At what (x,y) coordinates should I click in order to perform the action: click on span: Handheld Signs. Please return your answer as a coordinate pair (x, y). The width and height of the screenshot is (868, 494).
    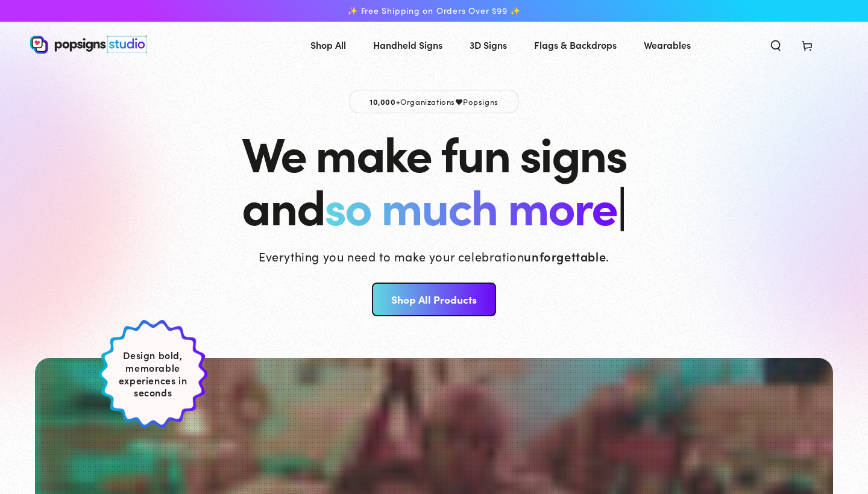
    Looking at the image, I should click on (407, 45).